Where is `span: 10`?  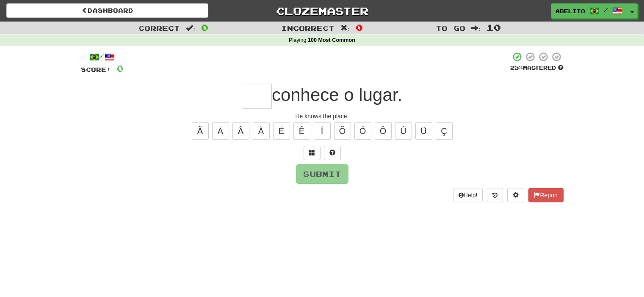 span: 10 is located at coordinates (493, 28).